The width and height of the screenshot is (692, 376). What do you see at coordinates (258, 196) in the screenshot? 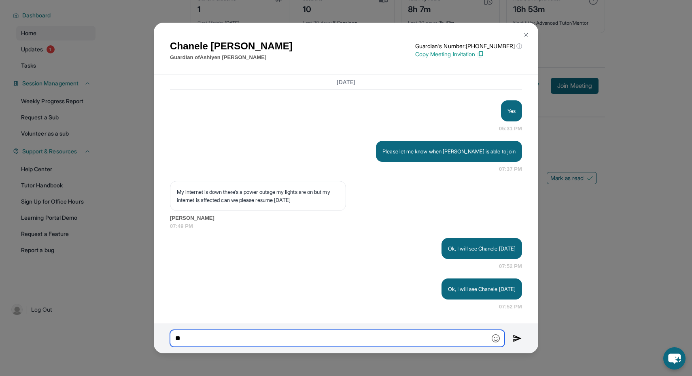
I see `p: My internet is down there's a power outage my lights are on but my internet is affected can we pl...` at bounding box center [258, 196].